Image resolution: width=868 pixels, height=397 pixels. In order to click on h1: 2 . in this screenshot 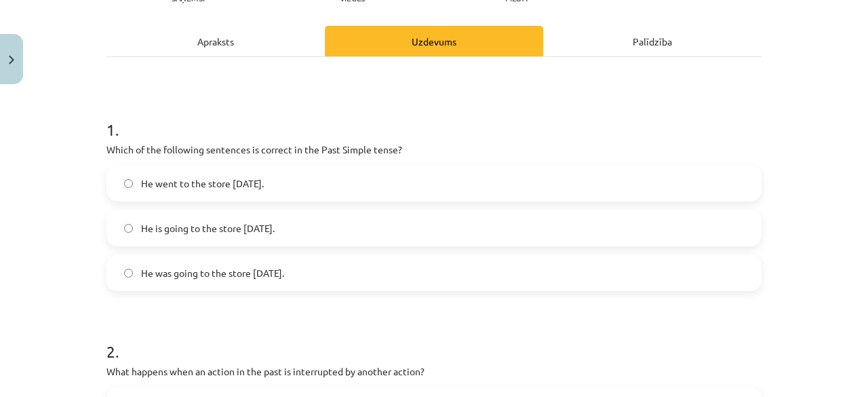, I will do `click(434, 339)`.